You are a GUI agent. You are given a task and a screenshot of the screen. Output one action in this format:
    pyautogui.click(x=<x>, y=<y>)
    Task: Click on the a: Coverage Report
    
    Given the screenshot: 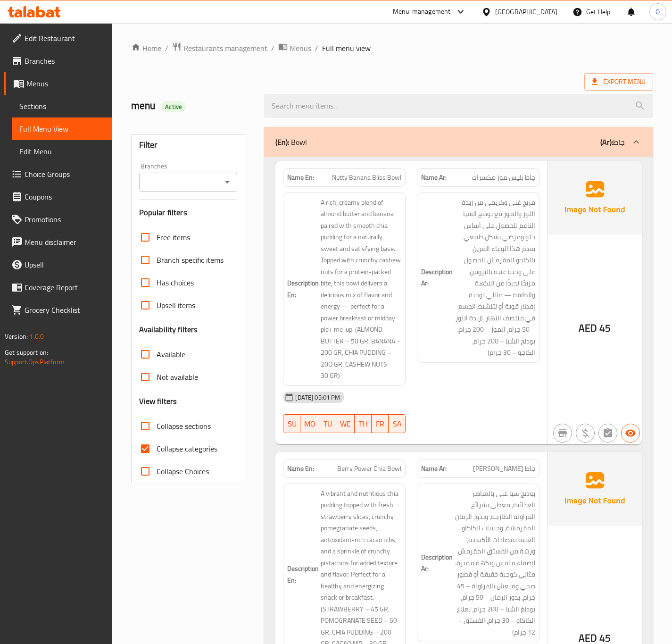 What is the action you would take?
    pyautogui.click(x=58, y=287)
    